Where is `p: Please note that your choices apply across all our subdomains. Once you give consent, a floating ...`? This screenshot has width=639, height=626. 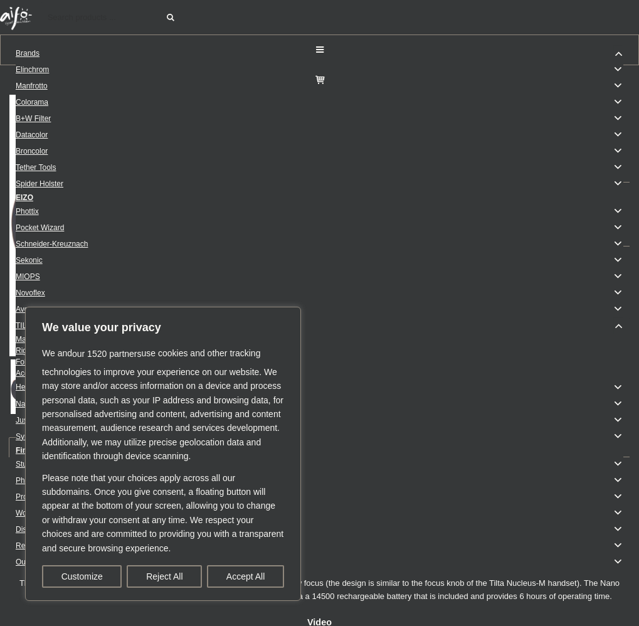
p: Please note that your choices apply across all our subdomains. Once you give consent, a floating ... is located at coordinates (163, 513).